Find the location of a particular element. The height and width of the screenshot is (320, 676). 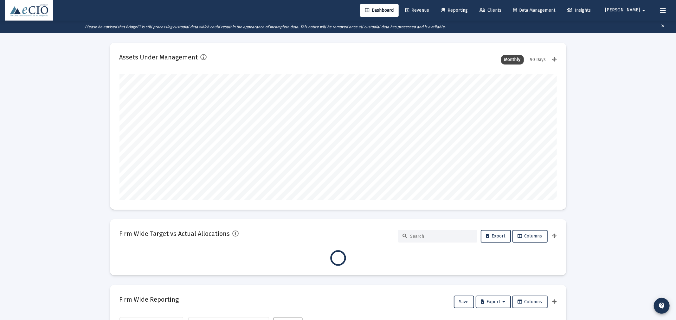

span: Save is located at coordinates (464, 302).